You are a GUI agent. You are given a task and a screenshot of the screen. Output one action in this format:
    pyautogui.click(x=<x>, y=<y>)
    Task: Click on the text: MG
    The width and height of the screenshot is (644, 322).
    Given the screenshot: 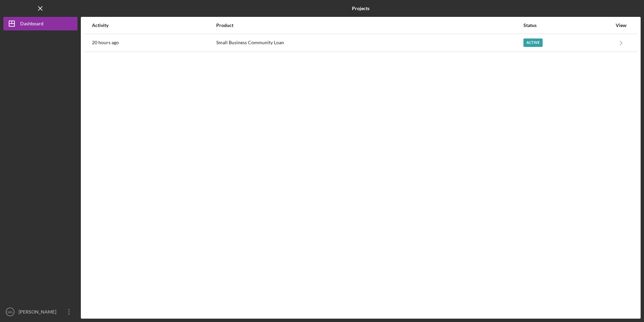 What is the action you would take?
    pyautogui.click(x=10, y=311)
    